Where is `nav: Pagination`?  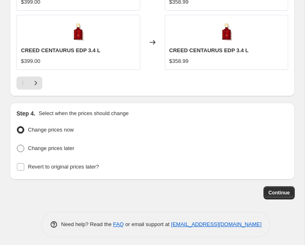
nav: Pagination is located at coordinates (29, 83).